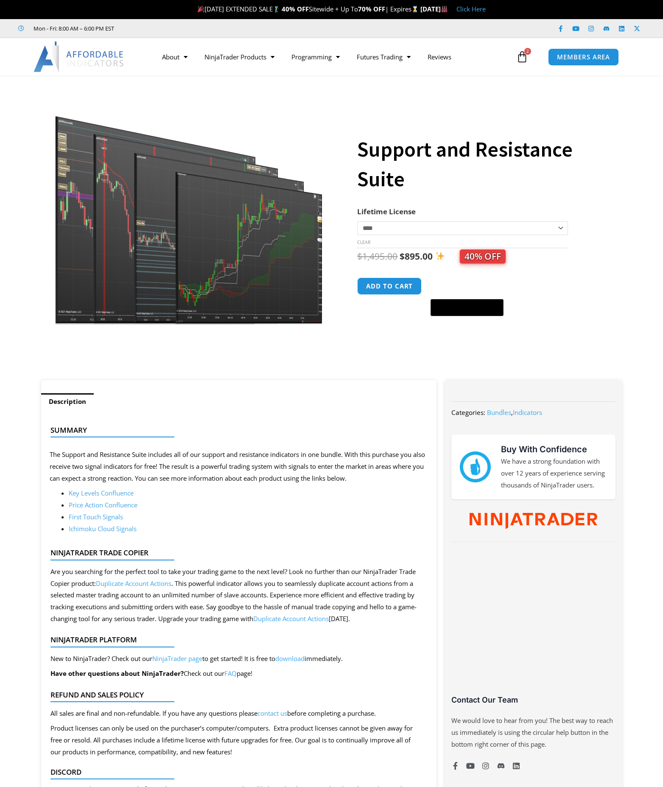 The width and height of the screenshot is (663, 787). Describe the element at coordinates (232, 740) in the screenshot. I see `span: Product licenses can only be used on the purchaser’s computer/computers. Extra product licenses c...` at that location.